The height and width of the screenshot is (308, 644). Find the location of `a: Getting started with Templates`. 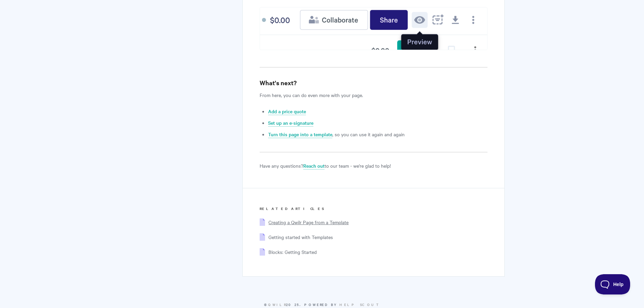

a: Getting started with Templates is located at coordinates (301, 237).